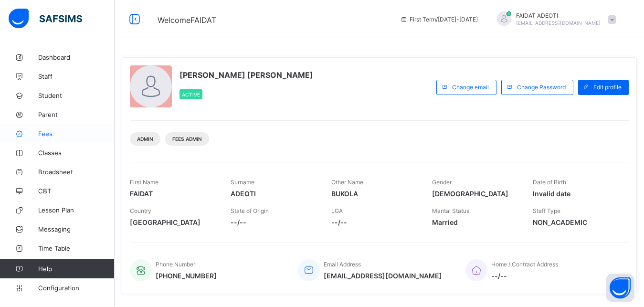 Image resolution: width=644 pixels, height=307 pixels. Describe the element at coordinates (451, 211) in the screenshot. I see `span: Marital Status` at that location.